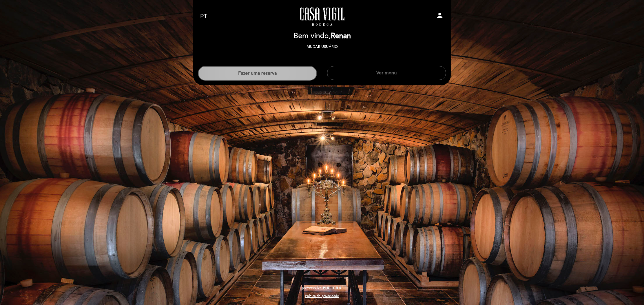 The width and height of the screenshot is (644, 305). What do you see at coordinates (258, 73) in the screenshot?
I see `button: Fazer uma reserva` at bounding box center [258, 73].